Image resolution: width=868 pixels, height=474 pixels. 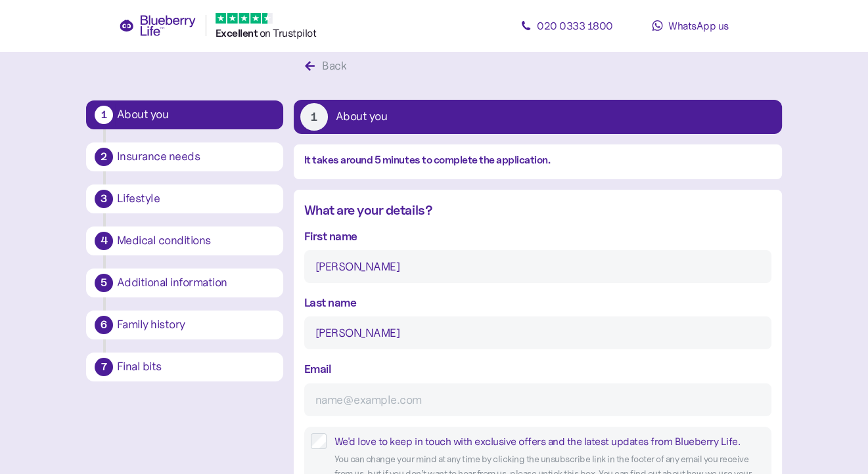 I want to click on div: Family history, so click(x=196, y=325).